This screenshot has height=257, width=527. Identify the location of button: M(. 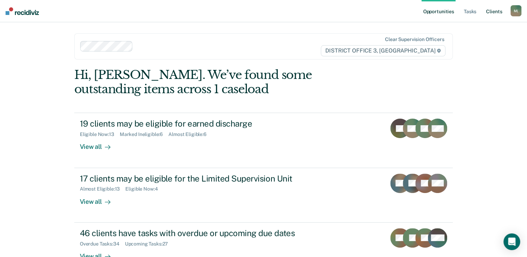
(516, 11).